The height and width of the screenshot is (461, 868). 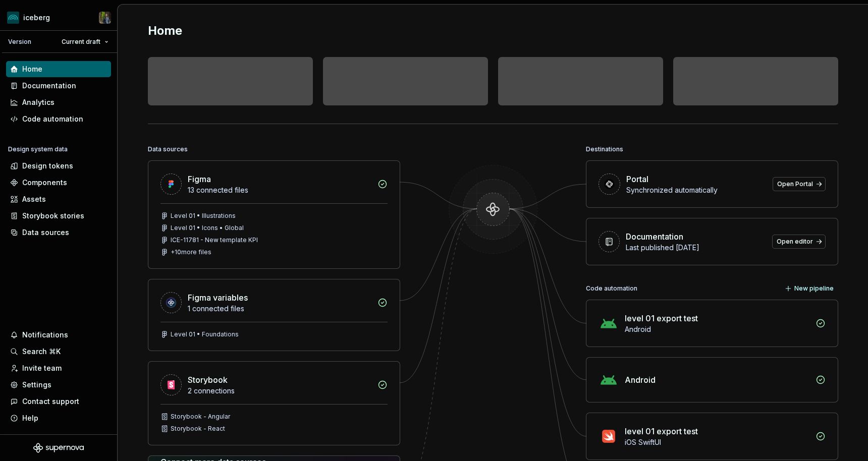 I want to click on div: Design tokens, so click(x=47, y=166).